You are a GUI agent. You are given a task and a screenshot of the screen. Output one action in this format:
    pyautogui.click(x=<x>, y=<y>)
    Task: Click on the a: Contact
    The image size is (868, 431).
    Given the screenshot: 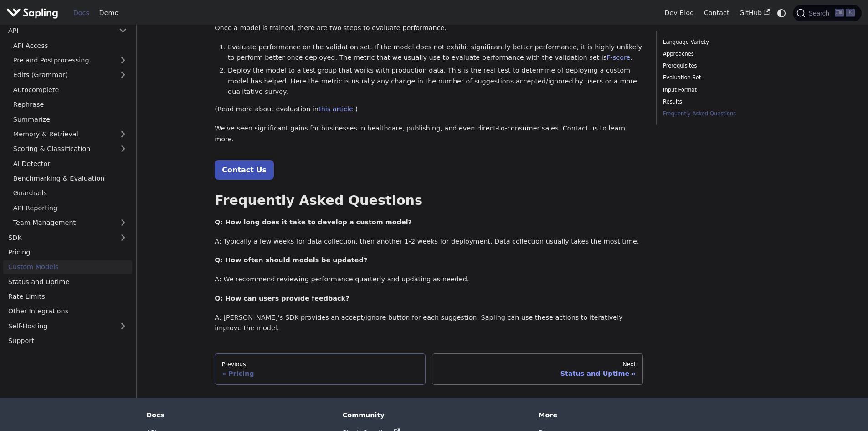 What is the action you would take?
    pyautogui.click(x=717, y=13)
    